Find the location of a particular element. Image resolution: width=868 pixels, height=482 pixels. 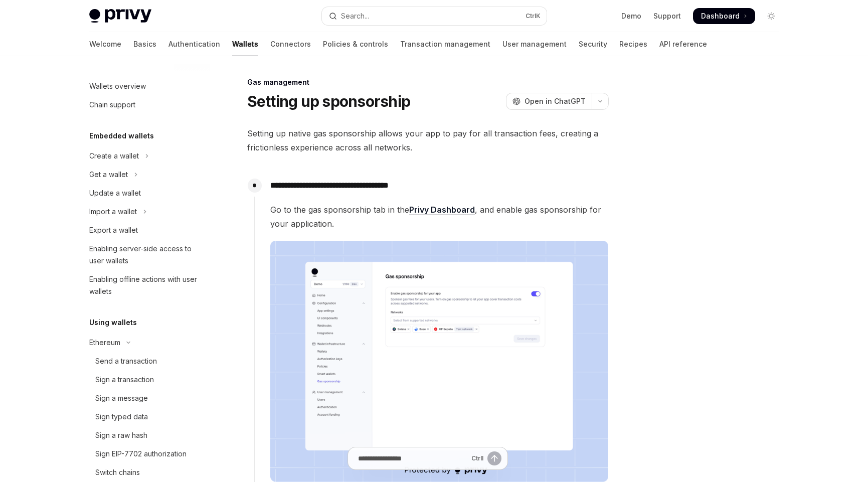

a: Sign EIP-7702 authorization is located at coordinates (145, 454).